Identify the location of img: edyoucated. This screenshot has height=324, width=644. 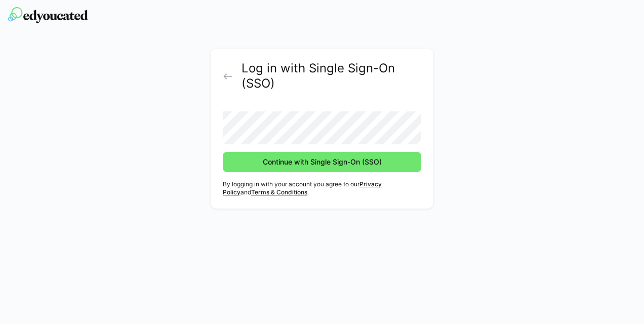
(48, 15).